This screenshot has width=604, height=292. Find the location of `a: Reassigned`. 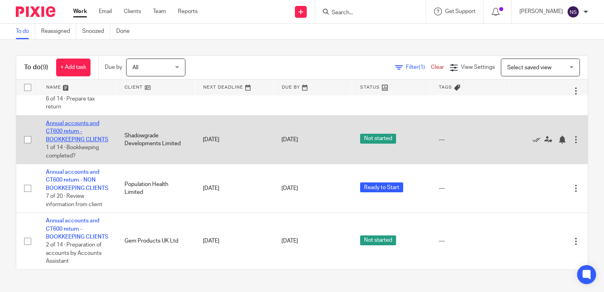

a: Reassigned is located at coordinates (58, 31).